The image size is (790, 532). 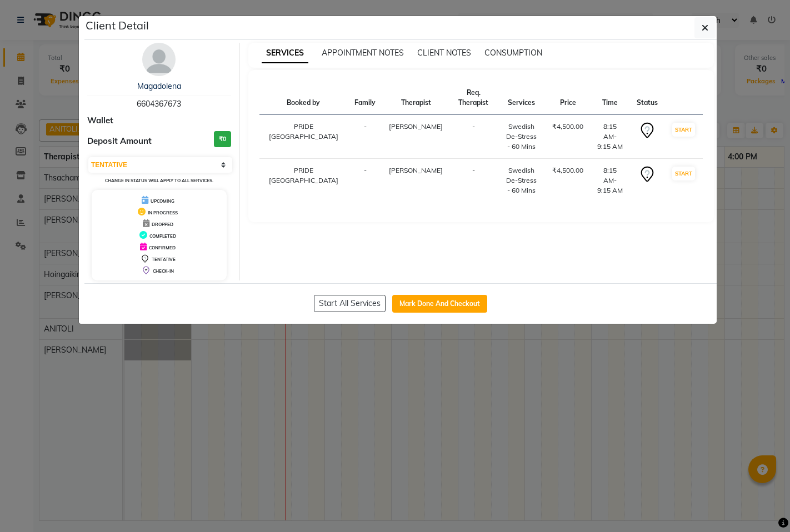 I want to click on span: UPCOMING, so click(x=162, y=201).